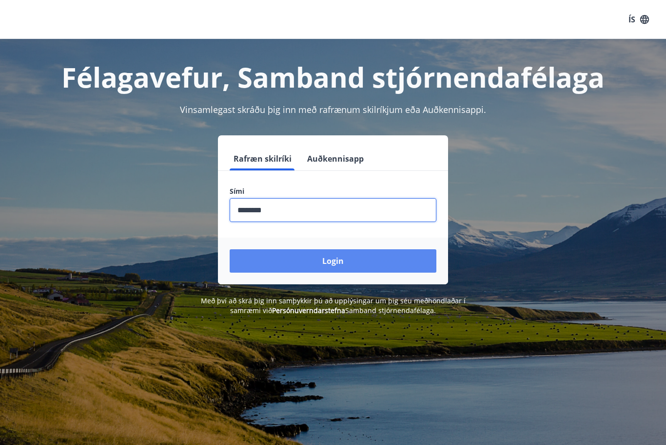  I want to click on h1: Félagavefur, Samband stjórnendafélaga, so click(333, 77).